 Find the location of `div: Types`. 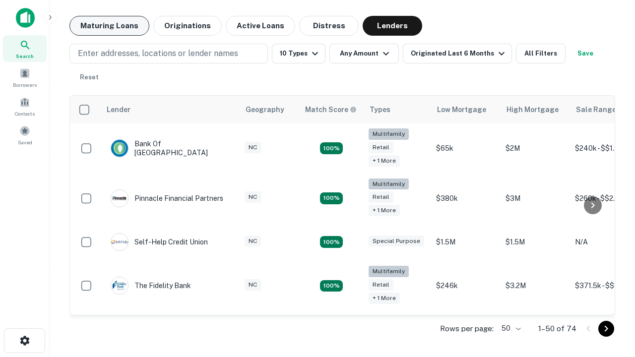

div: Types is located at coordinates (380, 110).